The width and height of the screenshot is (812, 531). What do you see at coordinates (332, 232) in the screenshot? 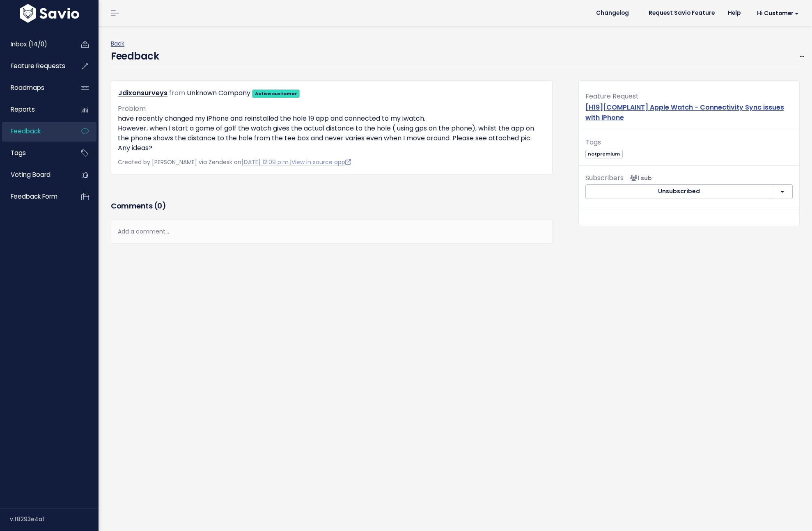
I see `div: Add a comment...` at bounding box center [332, 232].